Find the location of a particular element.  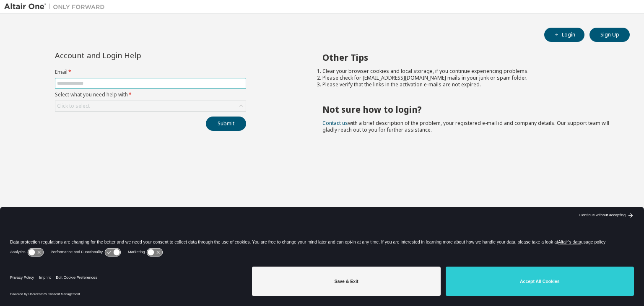

img: Altair One is located at coordinates (57, 7).